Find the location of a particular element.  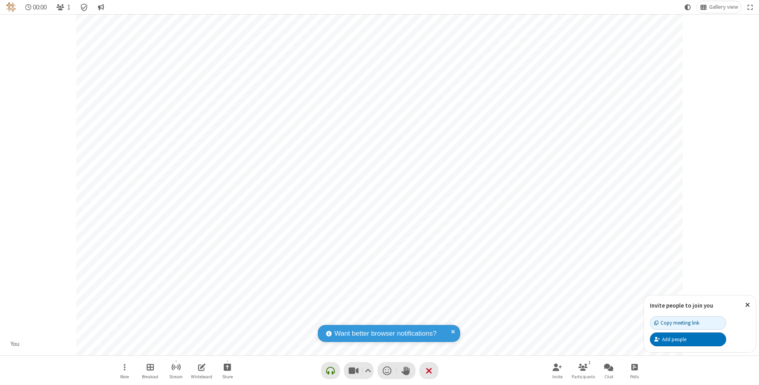

div: Meeting details Encryption enabled is located at coordinates (84, 7).